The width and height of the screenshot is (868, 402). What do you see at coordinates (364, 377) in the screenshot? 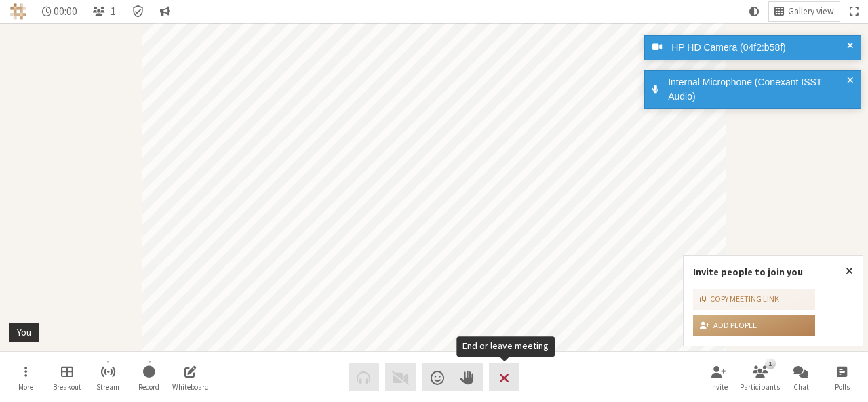
I see `button: Audio problem - check your Internet connection or call by phone` at bounding box center [364, 377].